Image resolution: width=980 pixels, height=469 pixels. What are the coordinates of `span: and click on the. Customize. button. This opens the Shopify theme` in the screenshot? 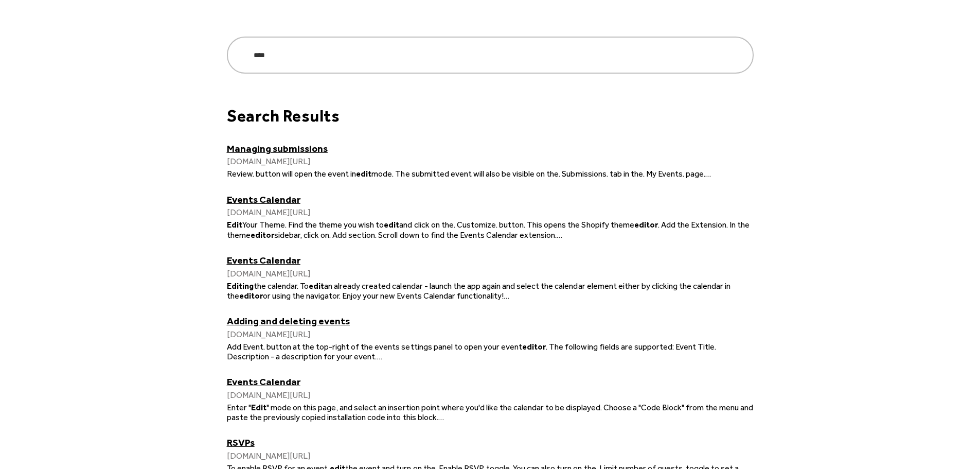 It's located at (517, 225).